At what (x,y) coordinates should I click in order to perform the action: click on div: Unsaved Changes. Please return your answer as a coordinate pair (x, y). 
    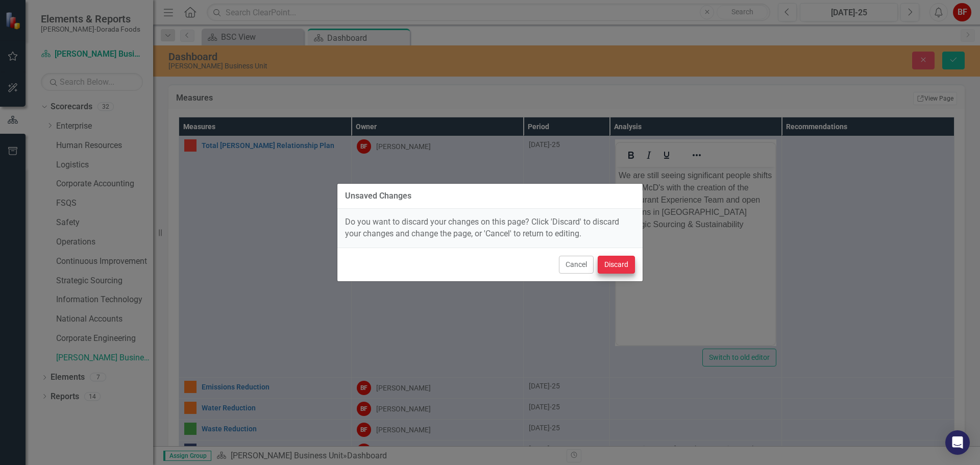
    Looking at the image, I should click on (378, 196).